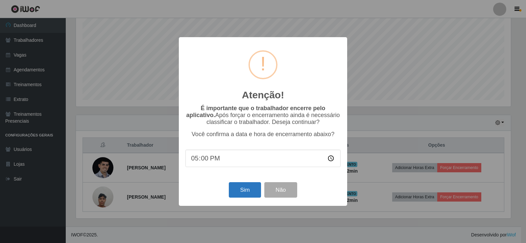 The width and height of the screenshot is (526, 243). Describe the element at coordinates (263, 95) in the screenshot. I see `h2: Atenção!` at that location.